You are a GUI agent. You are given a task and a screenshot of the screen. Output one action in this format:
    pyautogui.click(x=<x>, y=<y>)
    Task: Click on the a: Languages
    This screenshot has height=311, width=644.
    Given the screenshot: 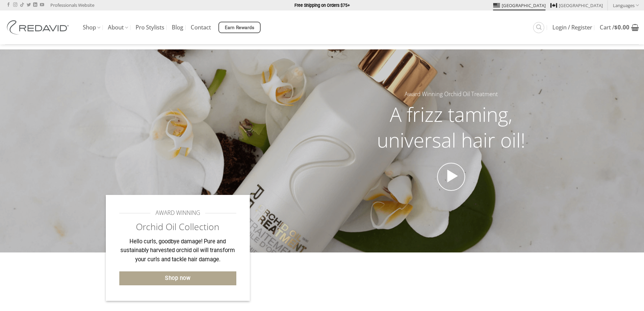 What is the action you would take?
    pyautogui.click(x=625, y=5)
    